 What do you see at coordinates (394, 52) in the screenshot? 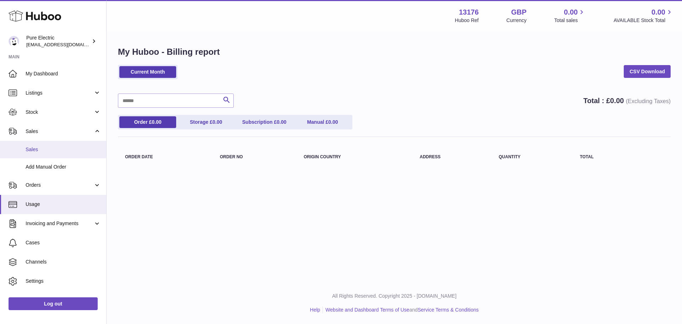
I see `h1: My Huboo - Billing report` at bounding box center [394, 52].